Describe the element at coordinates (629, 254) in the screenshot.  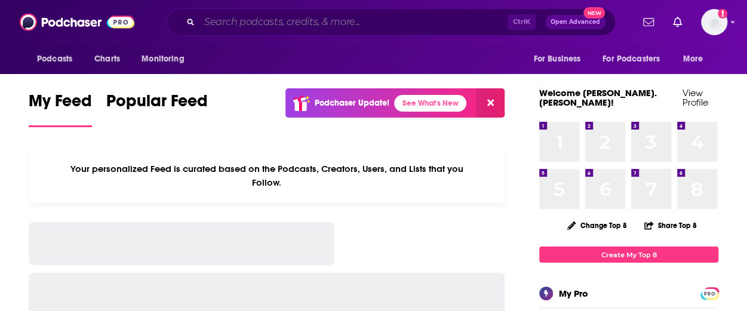
I see `a: Create My Top 8` at that location.